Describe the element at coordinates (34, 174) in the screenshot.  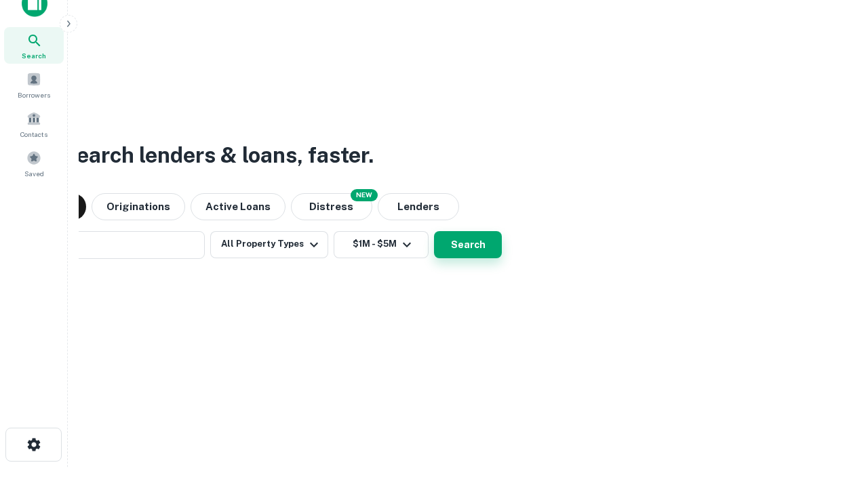
I see `span: Saved` at that location.